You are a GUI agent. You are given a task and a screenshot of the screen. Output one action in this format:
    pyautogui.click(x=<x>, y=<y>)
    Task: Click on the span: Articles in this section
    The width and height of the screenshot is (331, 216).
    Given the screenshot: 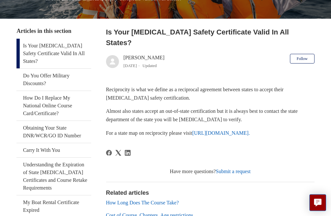 What is the action you would take?
    pyautogui.click(x=44, y=31)
    